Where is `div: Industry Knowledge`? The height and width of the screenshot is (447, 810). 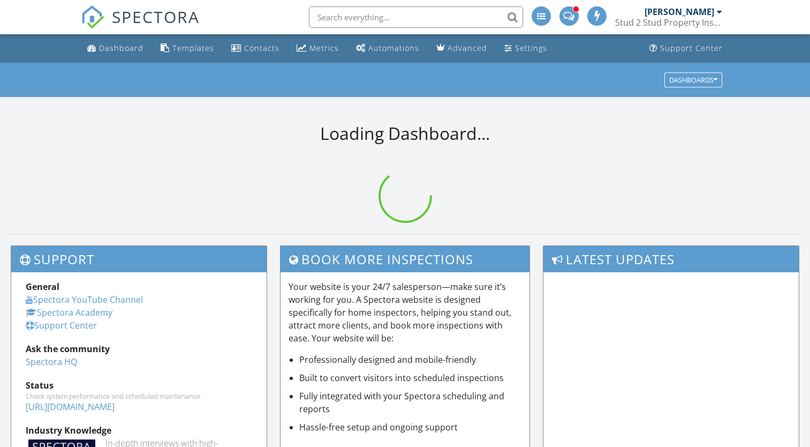
div: Industry Knowledge is located at coordinates (139, 430).